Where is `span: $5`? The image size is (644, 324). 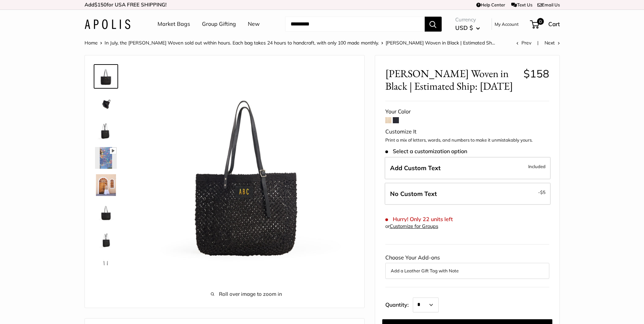 span: $5 is located at coordinates (542, 192).